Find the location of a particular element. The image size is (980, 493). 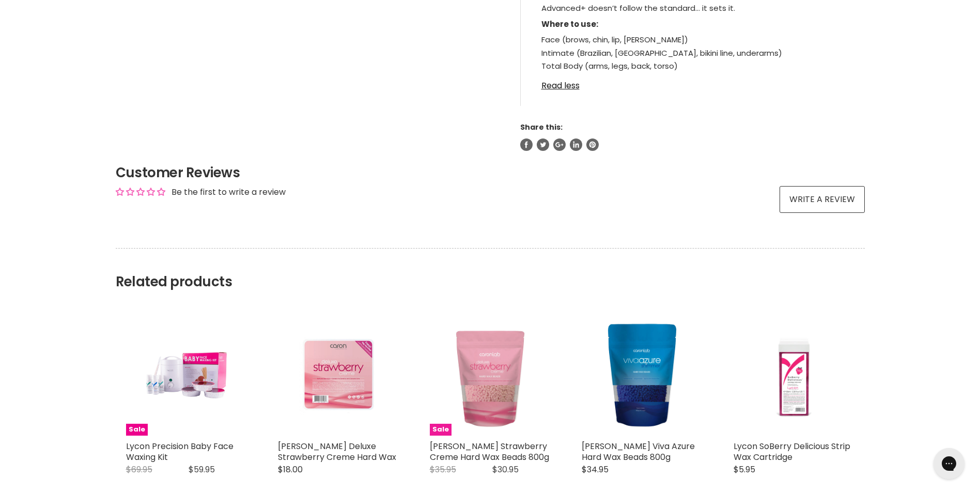

span: $5.95 is located at coordinates (745, 469).